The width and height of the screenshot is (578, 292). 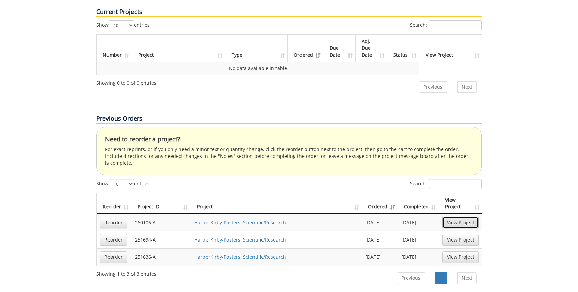 I want to click on th: Status: activate to sort column ascending, so click(x=404, y=48).